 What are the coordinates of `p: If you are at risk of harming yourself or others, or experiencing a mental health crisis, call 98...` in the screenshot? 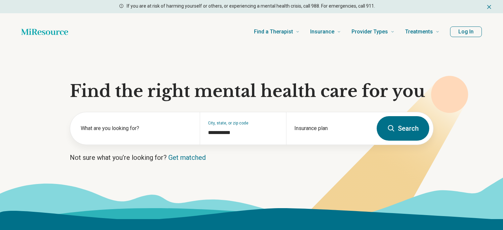 It's located at (251, 6).